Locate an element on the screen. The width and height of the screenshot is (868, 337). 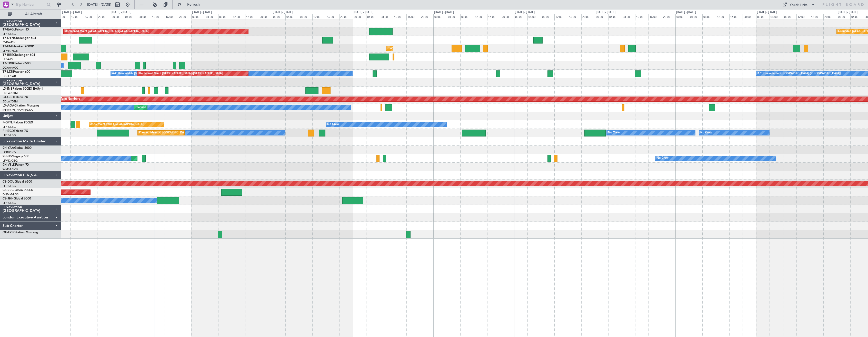
a: LX-GBHFalcon 7X is located at coordinates (15, 97).